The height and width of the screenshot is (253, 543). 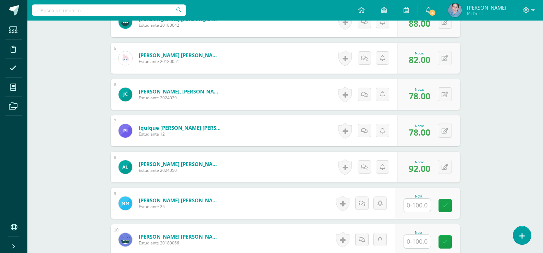 I want to click on img: 1c21ca45a9899d64e4c585b3e02cc75d.png, so click(x=125, y=22).